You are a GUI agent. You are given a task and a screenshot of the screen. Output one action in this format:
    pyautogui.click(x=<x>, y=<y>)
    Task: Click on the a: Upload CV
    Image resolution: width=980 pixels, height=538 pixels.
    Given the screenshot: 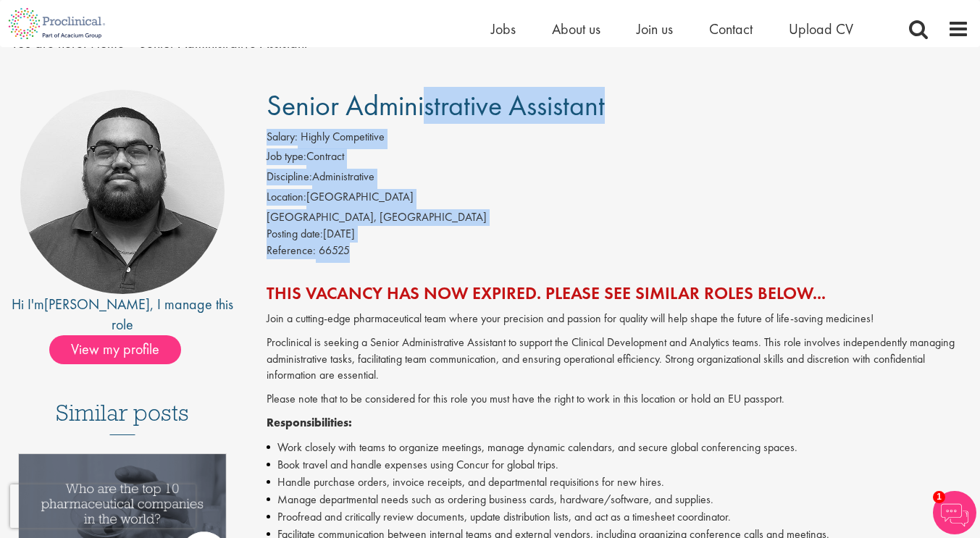 What is the action you would take?
    pyautogui.click(x=821, y=29)
    